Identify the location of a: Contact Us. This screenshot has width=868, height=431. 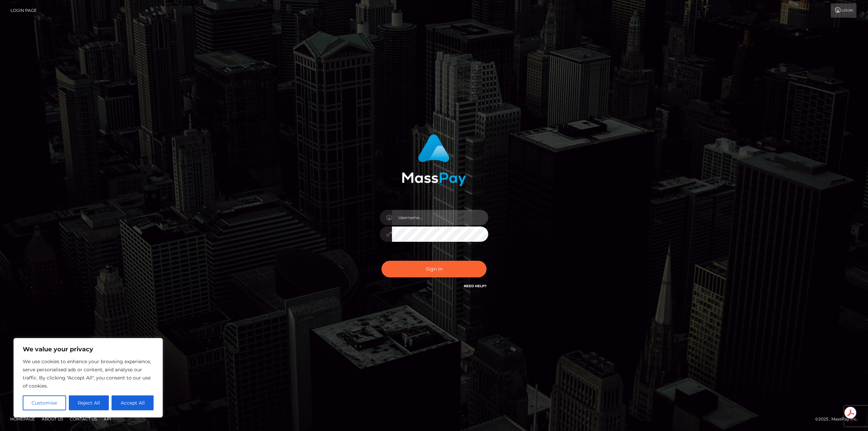
(83, 419).